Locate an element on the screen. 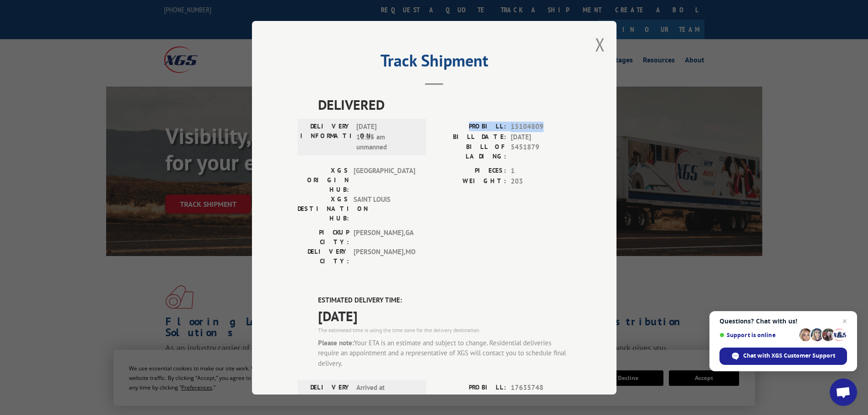 The height and width of the screenshot is (415, 868). span: 17635748 is located at coordinates (540, 388).